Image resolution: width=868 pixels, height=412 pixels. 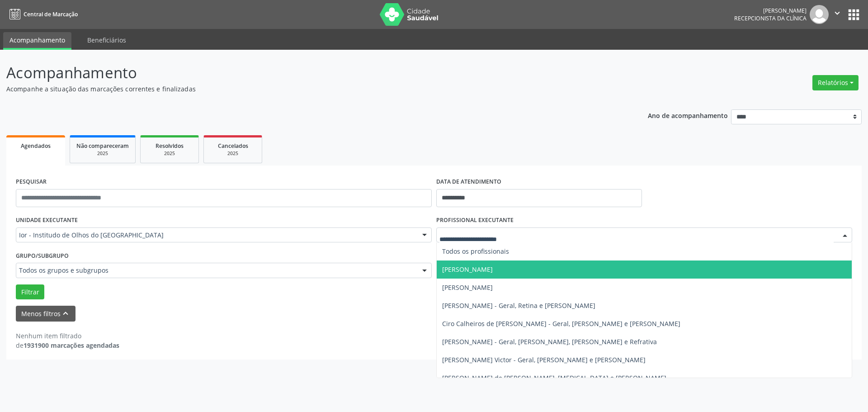 What do you see at coordinates (37, 41) in the screenshot?
I see `a: Acompanhamento` at bounding box center [37, 41].